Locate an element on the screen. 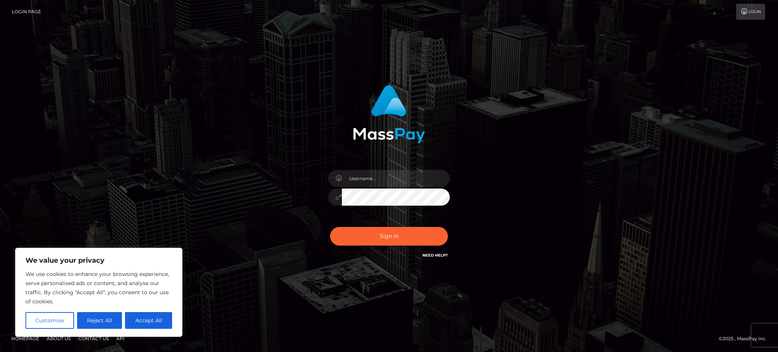  button: Accept All is located at coordinates (149, 320).